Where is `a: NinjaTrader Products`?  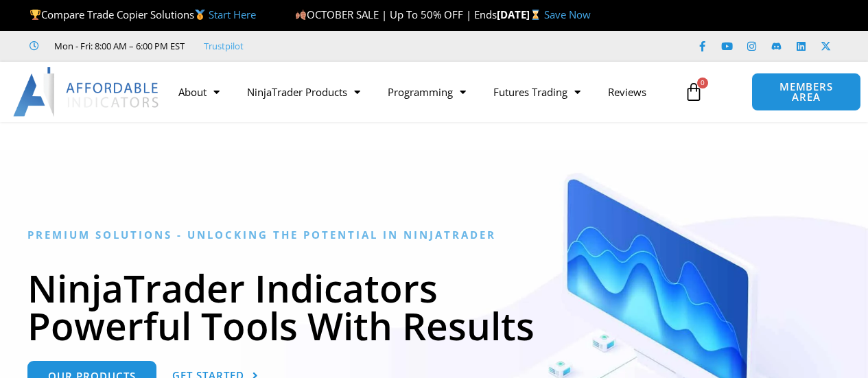 a: NinjaTrader Products is located at coordinates (303, 92).